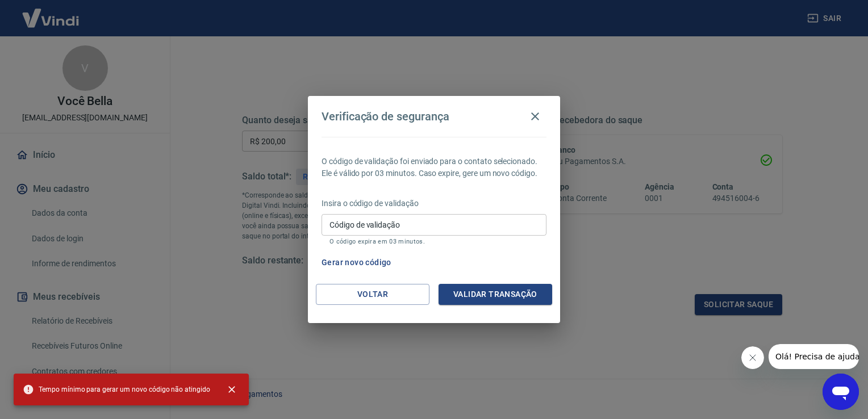 The height and width of the screenshot is (419, 868). I want to click on p: O código de validação foi enviado para o contato selecionado. Ele é válido por 03 minutos. Caso e..., so click(434, 168).